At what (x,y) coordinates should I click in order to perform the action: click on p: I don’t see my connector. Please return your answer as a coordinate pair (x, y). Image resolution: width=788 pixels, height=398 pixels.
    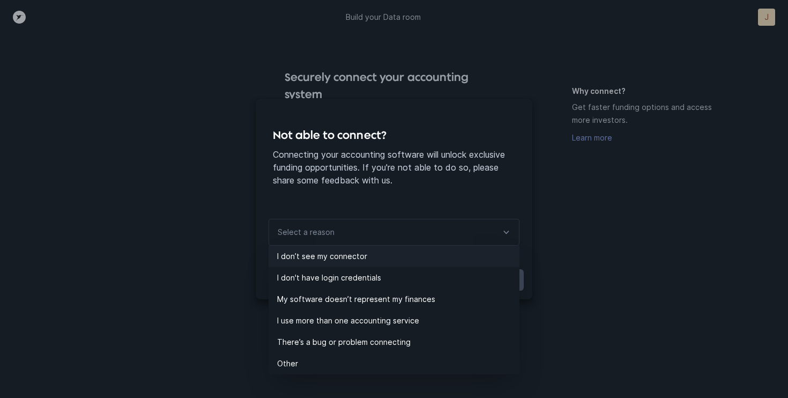
    Looking at the image, I should click on (398, 256).